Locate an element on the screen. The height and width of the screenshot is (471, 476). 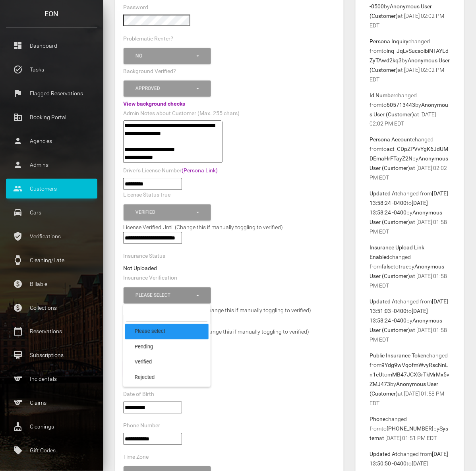
div: Insurance Liability Verified Until (Change this if manually toggling to verified) is located at coordinates (216, 332).